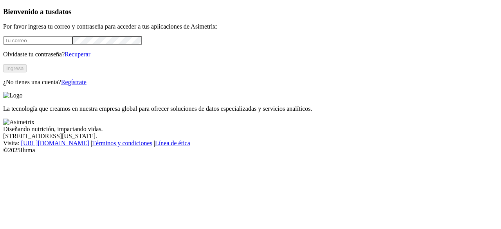 The image size is (501, 229). Describe the element at coordinates (15, 68) in the screenshot. I see `button: Ingresa` at that location.